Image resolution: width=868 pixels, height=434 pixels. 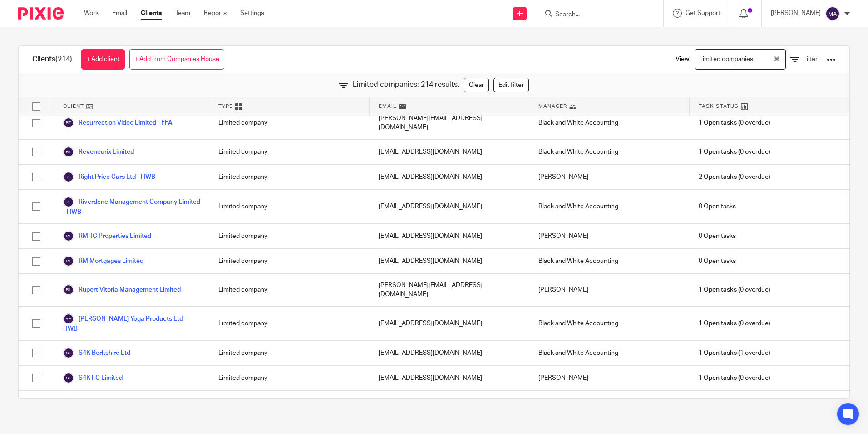 What do you see at coordinates (41, 13) in the screenshot?
I see `img: Pixie` at bounding box center [41, 13].